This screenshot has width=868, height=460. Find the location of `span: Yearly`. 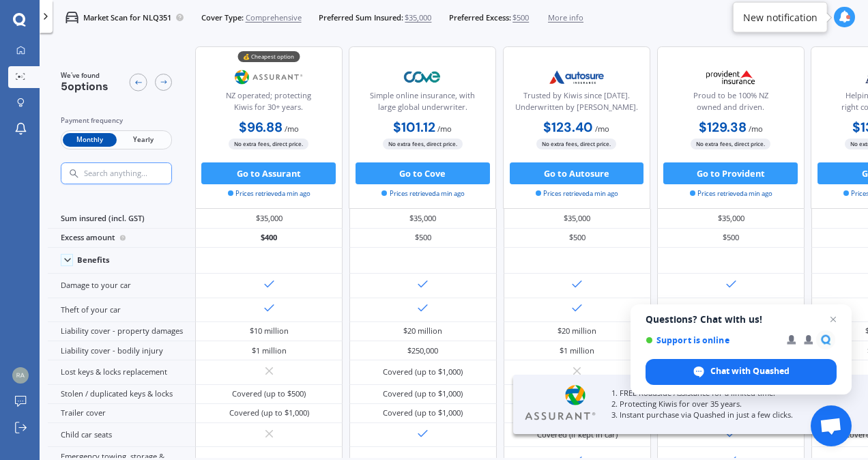

span: Yearly is located at coordinates (143, 140).